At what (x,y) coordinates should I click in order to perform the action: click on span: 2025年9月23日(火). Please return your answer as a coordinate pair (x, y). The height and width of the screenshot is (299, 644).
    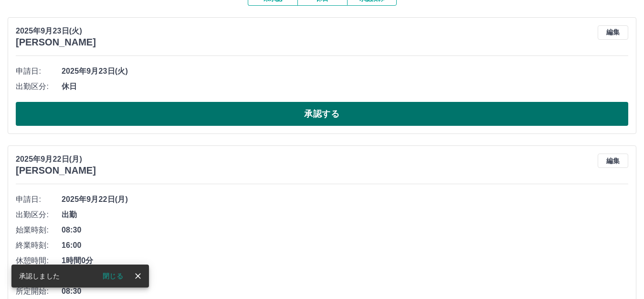
    Looking at the image, I should click on (345, 71).